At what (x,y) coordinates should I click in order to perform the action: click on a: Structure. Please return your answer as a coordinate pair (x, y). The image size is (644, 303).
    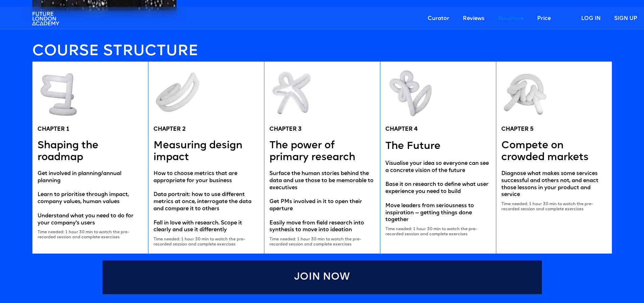
    Looking at the image, I should click on (511, 19).